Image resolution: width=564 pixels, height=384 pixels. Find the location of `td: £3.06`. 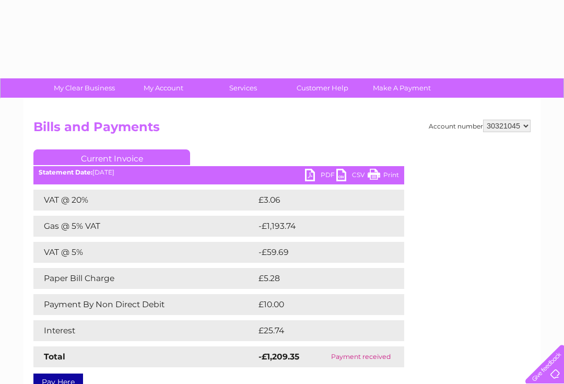

td: £3.06 is located at coordinates (318, 200).